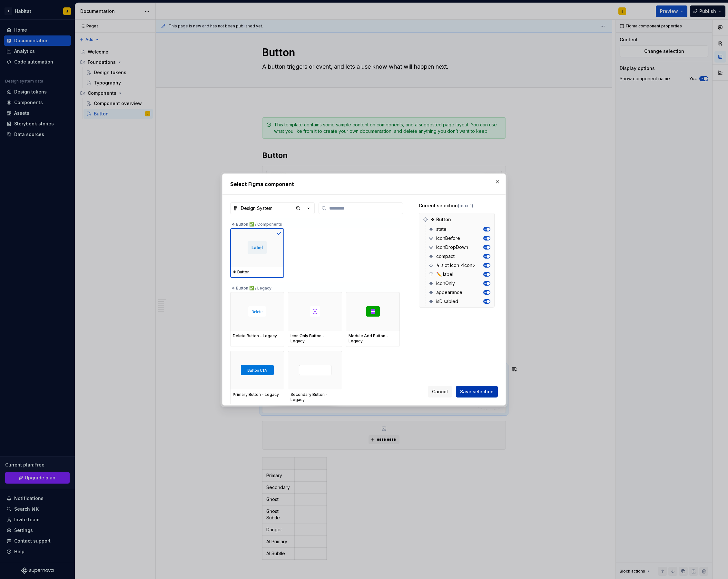 This screenshot has width=728, height=579. I want to click on span: appearance, so click(449, 292).